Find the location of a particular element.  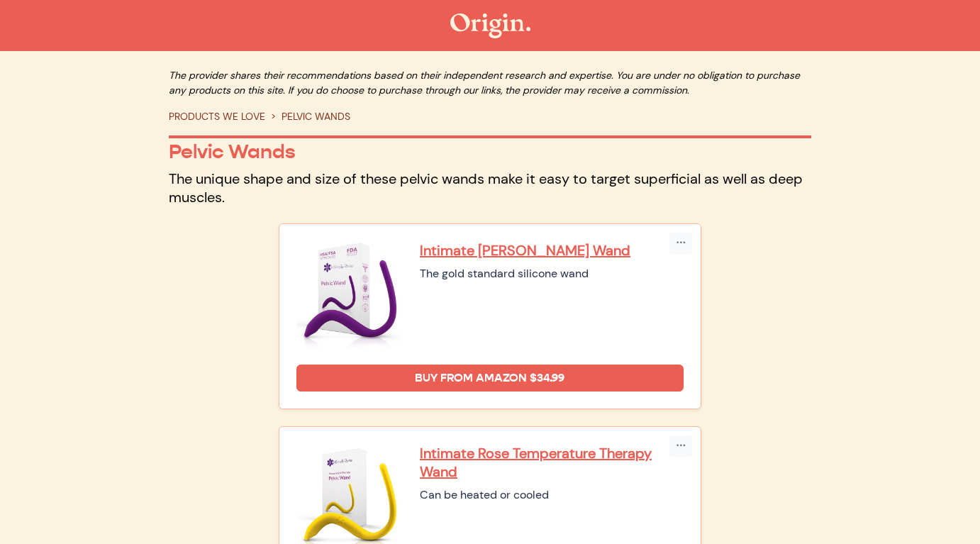

img: Intimate Rose Pelvic Wand is located at coordinates (350, 294).